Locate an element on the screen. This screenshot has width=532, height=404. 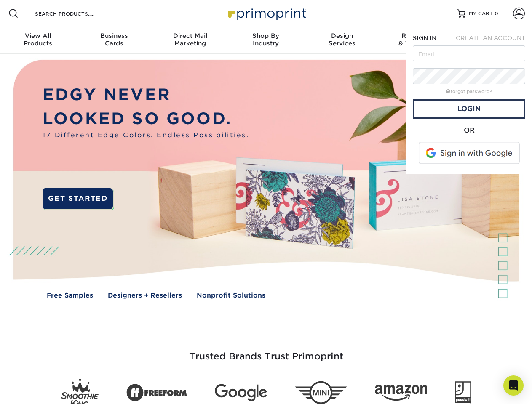
a: Resources& Templates is located at coordinates (418, 40).